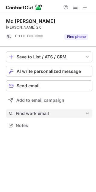 The height and width of the screenshot is (192, 96). Describe the element at coordinates (76, 37) in the screenshot. I see `button: Reveal Button` at that location.